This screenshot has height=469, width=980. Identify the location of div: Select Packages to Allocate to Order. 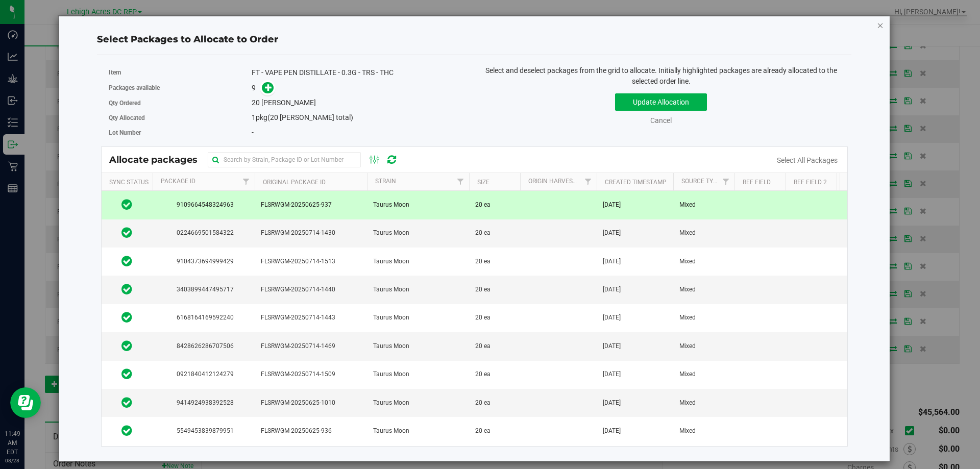
(474, 39).